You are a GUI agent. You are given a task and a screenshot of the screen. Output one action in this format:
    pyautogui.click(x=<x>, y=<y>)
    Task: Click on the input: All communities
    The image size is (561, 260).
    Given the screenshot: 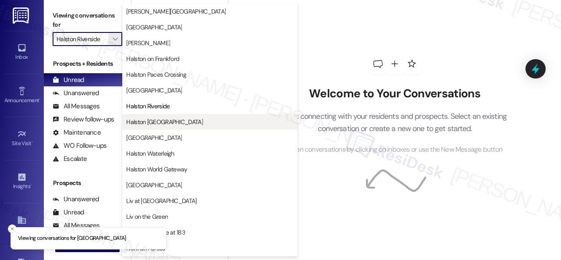 What is the action you would take?
    pyautogui.click(x=82, y=39)
    